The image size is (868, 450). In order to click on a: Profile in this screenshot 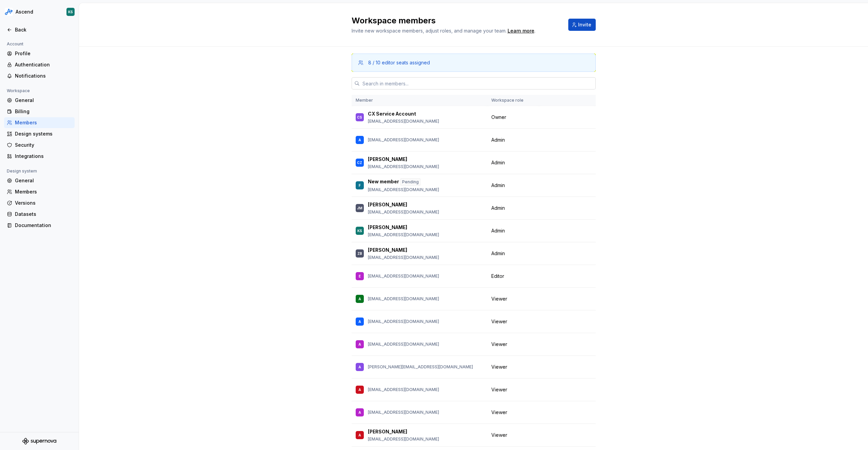, I will do `click(40, 53)`.